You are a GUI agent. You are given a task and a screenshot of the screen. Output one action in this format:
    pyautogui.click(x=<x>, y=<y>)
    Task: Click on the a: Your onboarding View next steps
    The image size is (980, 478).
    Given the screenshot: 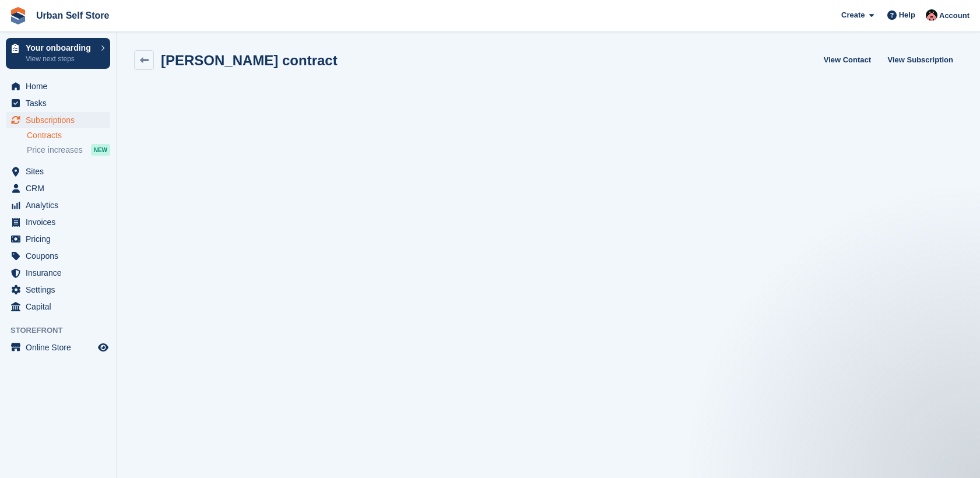 What is the action you would take?
    pyautogui.click(x=58, y=53)
    